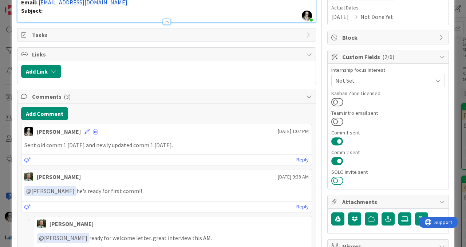  What do you see at coordinates (388, 172) in the screenshot?
I see `div: SOLO invite sent` at bounding box center [388, 172].